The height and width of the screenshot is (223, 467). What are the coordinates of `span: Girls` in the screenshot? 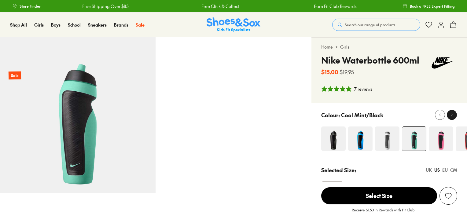 It's located at (39, 25).